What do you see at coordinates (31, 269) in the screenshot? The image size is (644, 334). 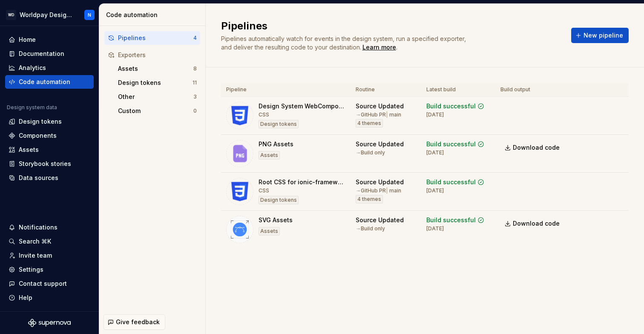 I see `div: Settings` at bounding box center [31, 269].